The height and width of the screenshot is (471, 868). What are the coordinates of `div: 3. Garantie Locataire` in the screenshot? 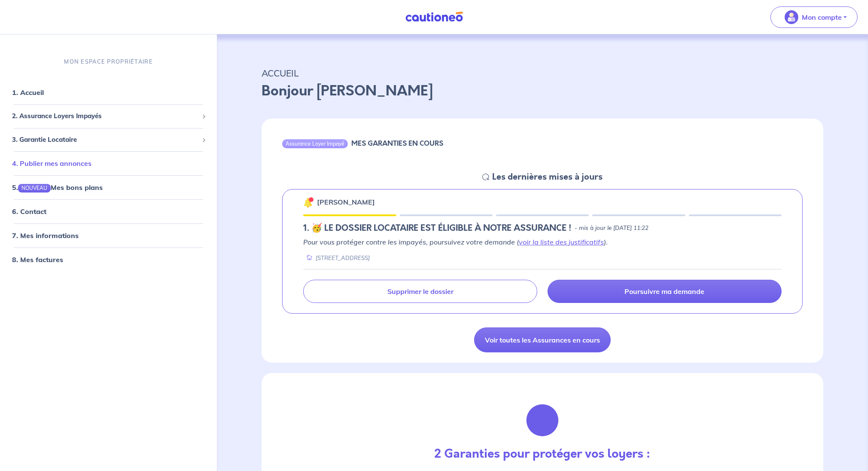 It's located at (108, 139).